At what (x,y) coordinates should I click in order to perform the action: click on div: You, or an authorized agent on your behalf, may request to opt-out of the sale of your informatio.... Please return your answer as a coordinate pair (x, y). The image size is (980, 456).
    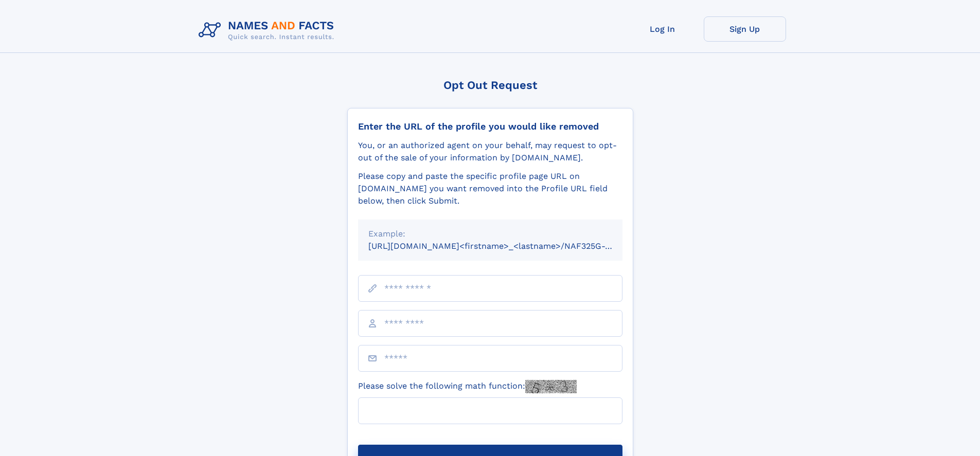
    Looking at the image, I should click on (490, 151).